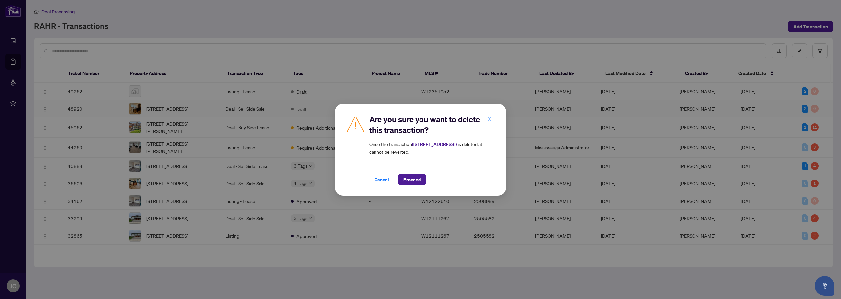  I want to click on span: Cancel, so click(382, 180).